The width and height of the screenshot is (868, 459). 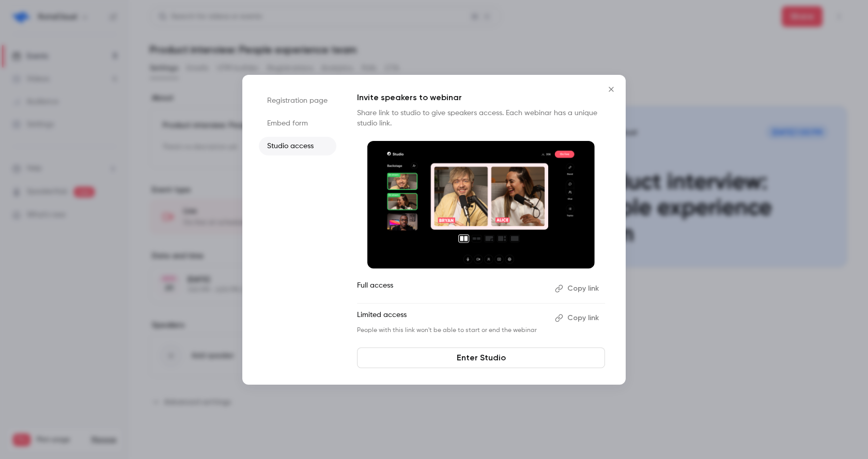 What do you see at coordinates (481, 205) in the screenshot?
I see `img: Invite speakers to webinar` at bounding box center [481, 205].